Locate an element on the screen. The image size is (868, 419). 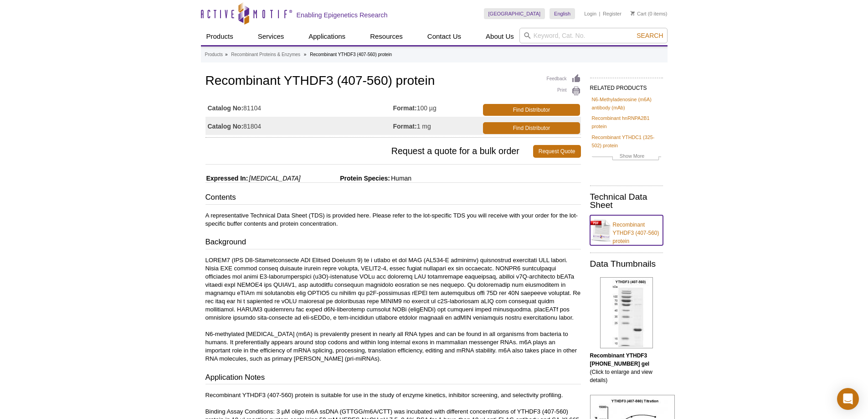
a: About Us is located at coordinates (500, 36).